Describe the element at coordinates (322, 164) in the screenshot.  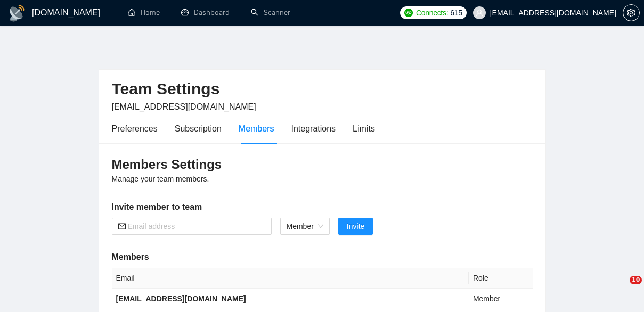
I see `h3: Members Settings` at that location.